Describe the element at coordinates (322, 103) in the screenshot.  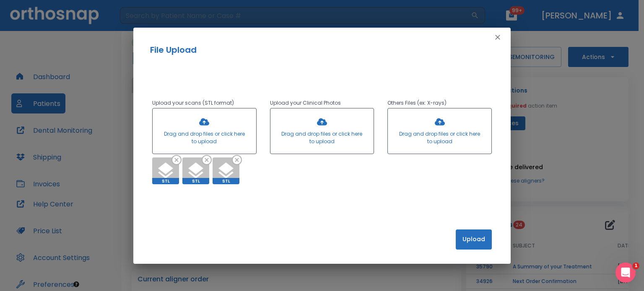
I see `p: Upload your Clinical Photos` at that location.